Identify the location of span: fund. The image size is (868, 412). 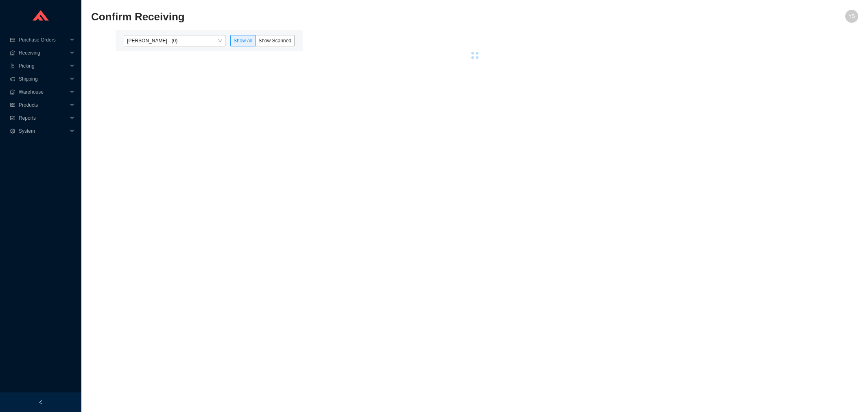
(13, 118).